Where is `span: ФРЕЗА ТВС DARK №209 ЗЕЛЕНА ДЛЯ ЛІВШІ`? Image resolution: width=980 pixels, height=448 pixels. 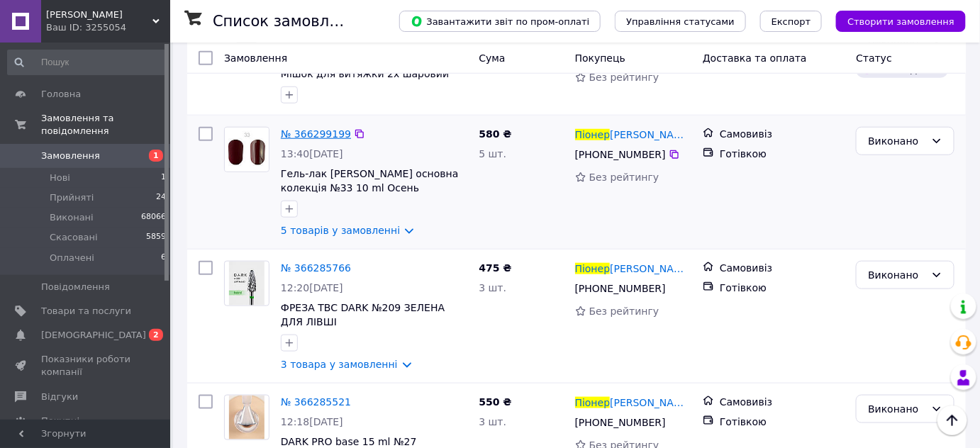
span: ФРЕЗА ТВС DARK №209 ЗЕЛЕНА ДЛЯ ЛІВШІ is located at coordinates (363, 314).